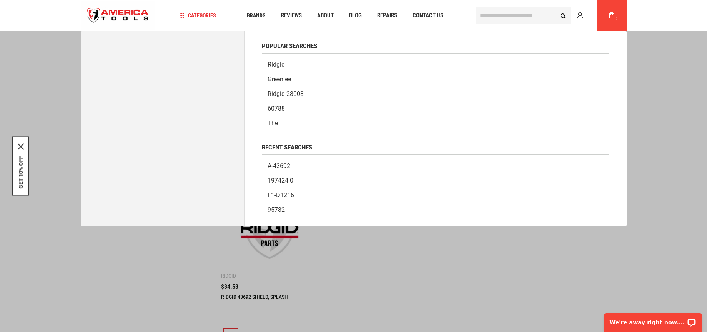  Describe the element at coordinates (387, 15) in the screenshot. I see `span: Repairs` at that location.